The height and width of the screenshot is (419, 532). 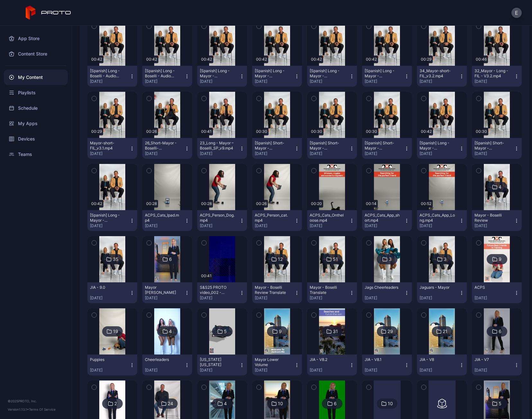 What do you see at coordinates (108, 146) in the screenshot?
I see `div: Mayor-short-FIL_v3.1.mp4` at bounding box center [108, 146].